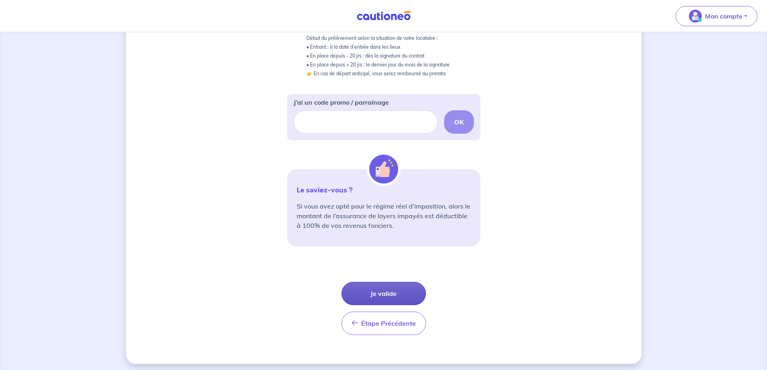 Image resolution: width=767 pixels, height=370 pixels. What do you see at coordinates (724, 16) in the screenshot?
I see `p: Mon compte` at bounding box center [724, 16].